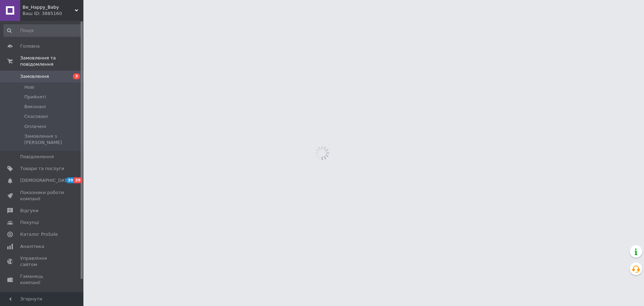 The height and width of the screenshot is (306, 644). I want to click on span: Аналітика, so click(32, 247).